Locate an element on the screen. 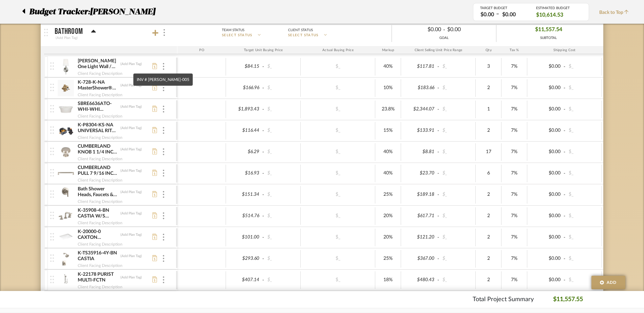 The width and height of the screenshot is (644, 313). div: 1 is located at coordinates (488, 109).